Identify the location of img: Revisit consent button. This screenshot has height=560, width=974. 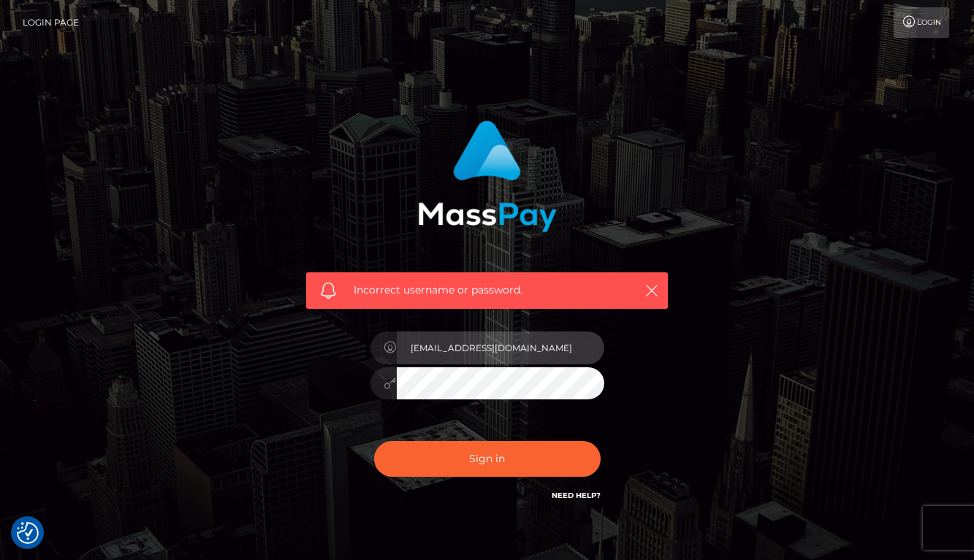
(28, 533).